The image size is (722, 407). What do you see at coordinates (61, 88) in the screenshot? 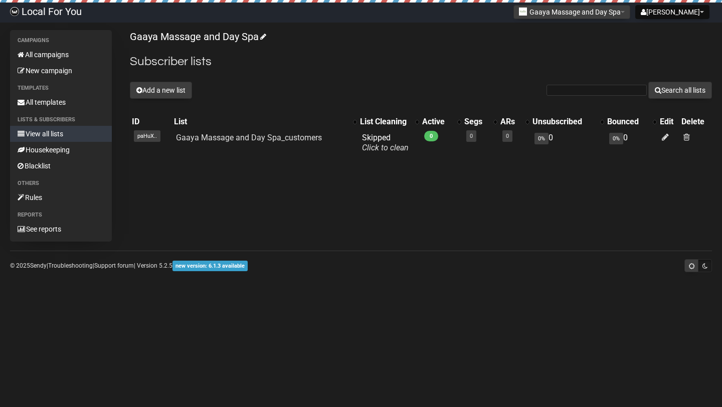
I see `li: Templates` at bounding box center [61, 88].